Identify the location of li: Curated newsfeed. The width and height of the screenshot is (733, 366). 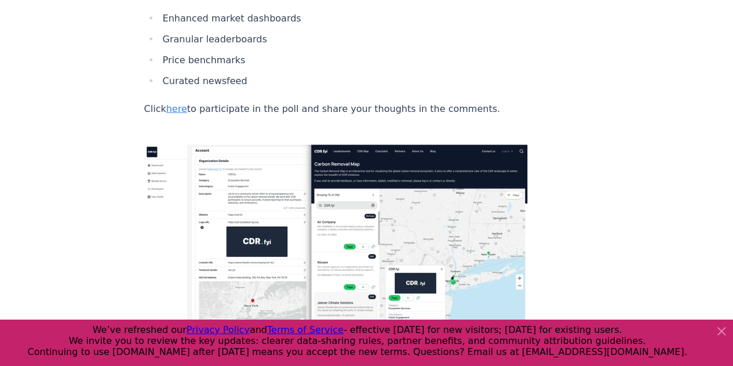
(344, 81).